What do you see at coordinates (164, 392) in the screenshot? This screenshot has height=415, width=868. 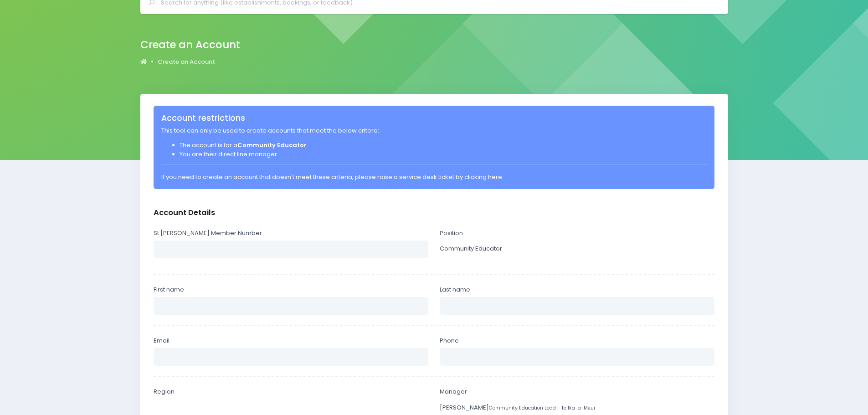 I see `label: Region` at bounding box center [164, 392].